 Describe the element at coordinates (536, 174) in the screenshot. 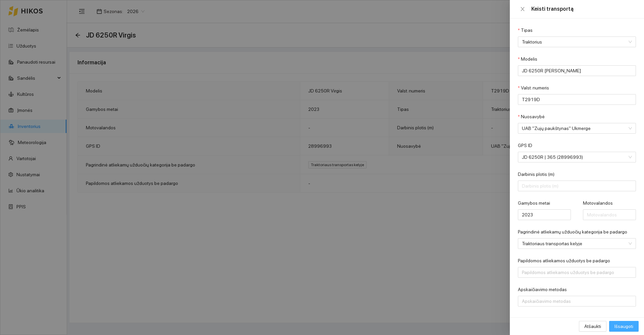

I see `label: Darbinis plotis (m)` at that location.